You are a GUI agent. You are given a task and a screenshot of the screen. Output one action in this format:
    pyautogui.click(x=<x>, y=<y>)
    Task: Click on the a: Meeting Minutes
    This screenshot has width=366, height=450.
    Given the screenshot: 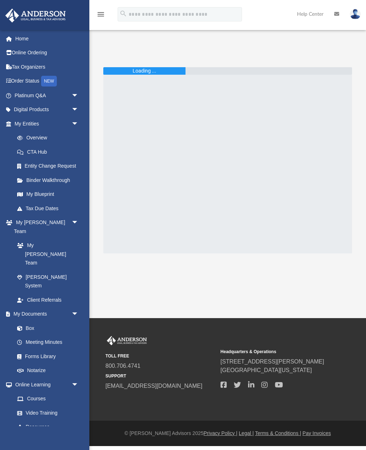 What is the action you would take?
    pyautogui.click(x=48, y=343)
    